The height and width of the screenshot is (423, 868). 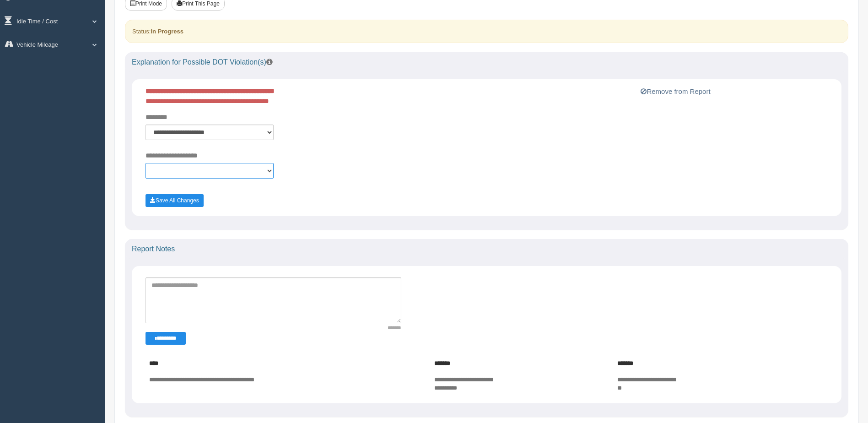 What do you see at coordinates (165, 338) in the screenshot?
I see `button: Change Filter Options` at bounding box center [165, 338].